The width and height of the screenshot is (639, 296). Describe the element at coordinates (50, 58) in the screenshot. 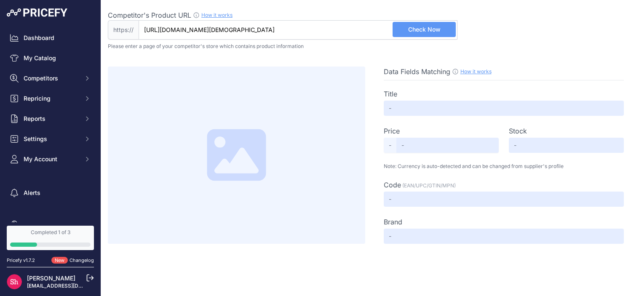

I see `a: My Catalog` at that location.